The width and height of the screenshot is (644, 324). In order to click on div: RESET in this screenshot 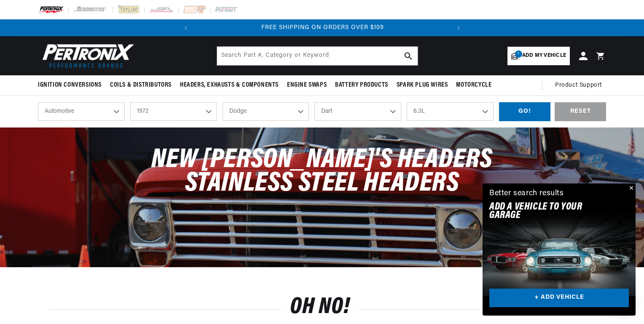, I will do `click(580, 112)`.